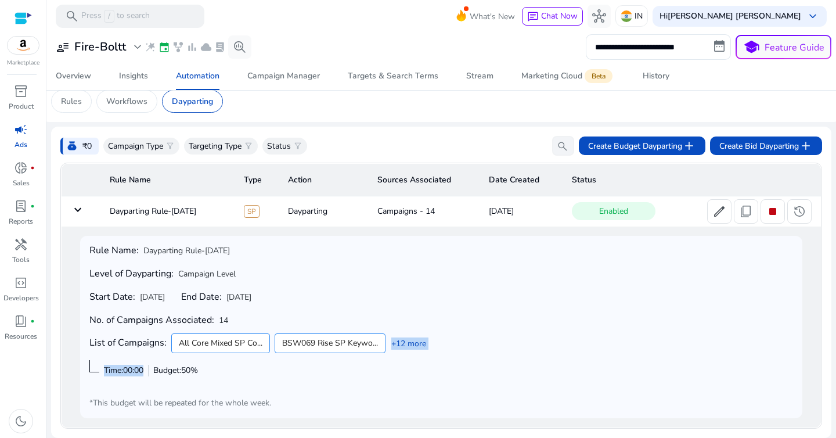 The width and height of the screenshot is (836, 438). What do you see at coordinates (568, 76) in the screenshot?
I see `div: Marketing Cloud` at bounding box center [568, 76].